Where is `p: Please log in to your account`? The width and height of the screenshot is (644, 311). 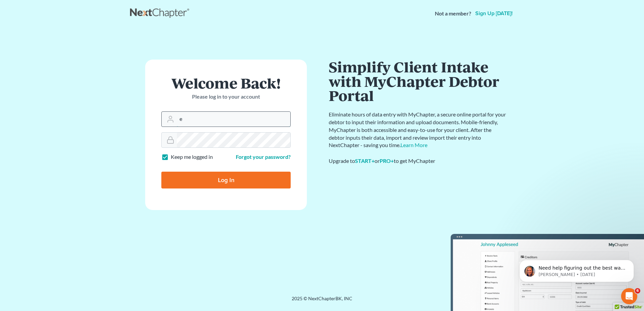
p: Please log in to your account is located at coordinates (226, 96).